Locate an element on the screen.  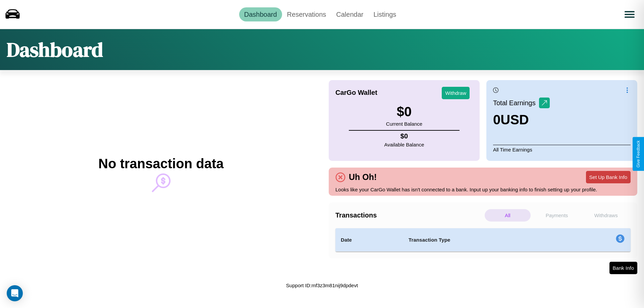
div: Give Feedback is located at coordinates (638, 154).